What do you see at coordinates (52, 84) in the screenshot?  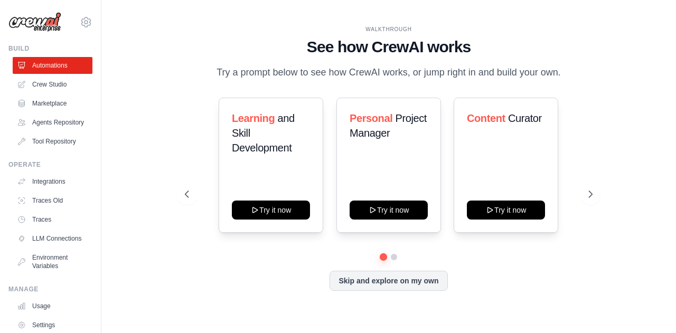 I see `a: Crew Studio` at bounding box center [52, 84].